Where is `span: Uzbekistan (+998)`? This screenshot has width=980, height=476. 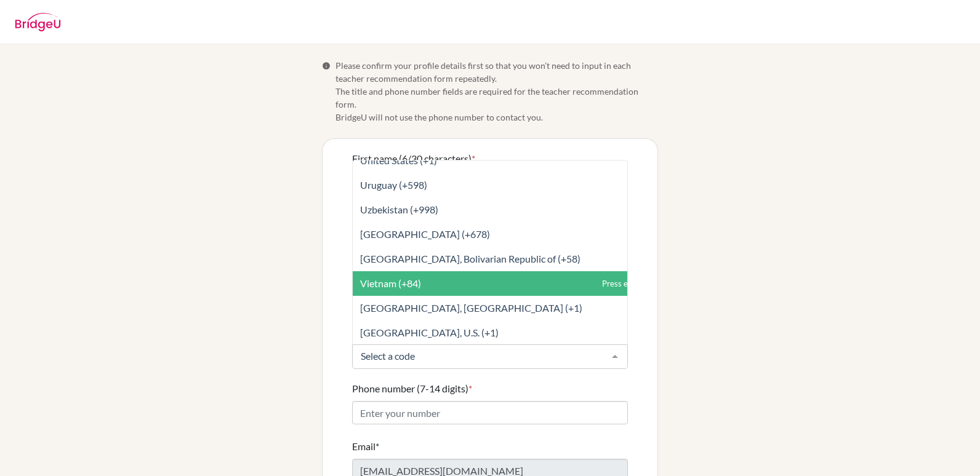
span: Uzbekistan (+998) is located at coordinates (399, 209).